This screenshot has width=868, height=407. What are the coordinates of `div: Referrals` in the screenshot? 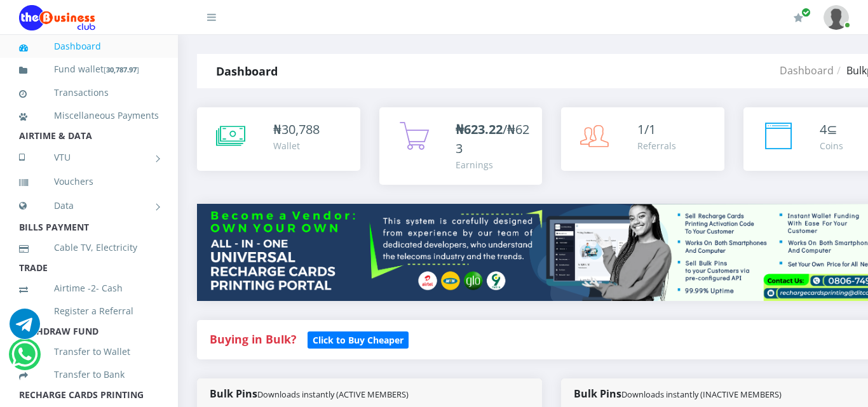 It's located at (656, 146).